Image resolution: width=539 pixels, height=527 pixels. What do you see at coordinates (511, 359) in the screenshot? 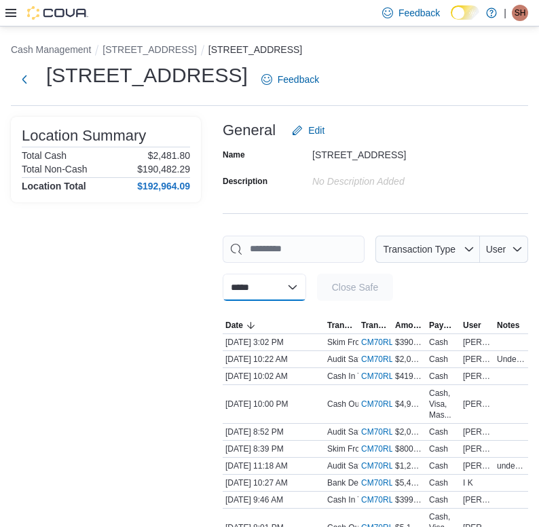
I see `span: Under 37.40` at bounding box center [511, 359].